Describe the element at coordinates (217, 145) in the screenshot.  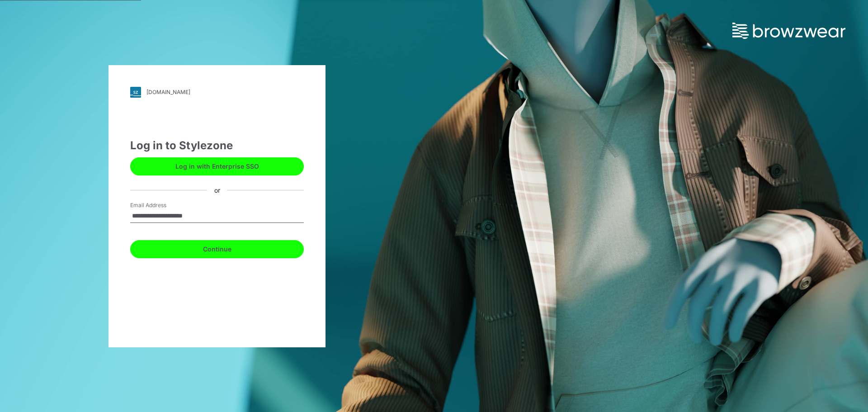
I see `div: Log in to Stylezone` at that location.